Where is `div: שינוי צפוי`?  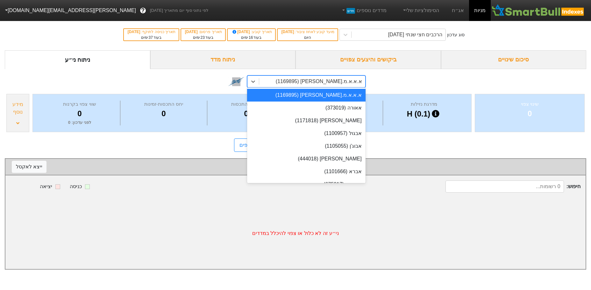 div: שינוי צפוי is located at coordinates (530, 104).